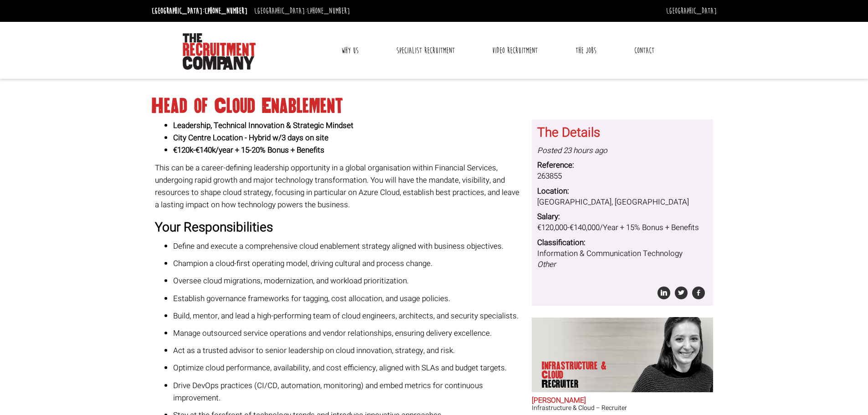 This screenshot has height=415, width=868. I want to click on h3: Your Responsibilities, so click(340, 228).